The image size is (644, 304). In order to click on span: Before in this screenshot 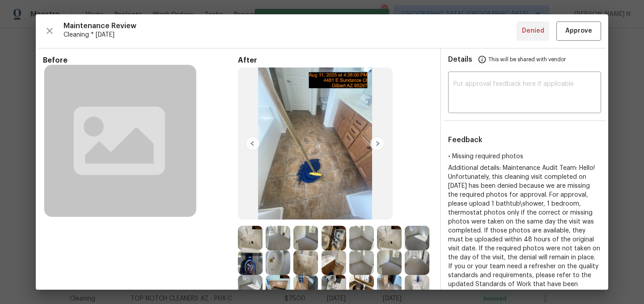, I will do `click(140, 60)`.